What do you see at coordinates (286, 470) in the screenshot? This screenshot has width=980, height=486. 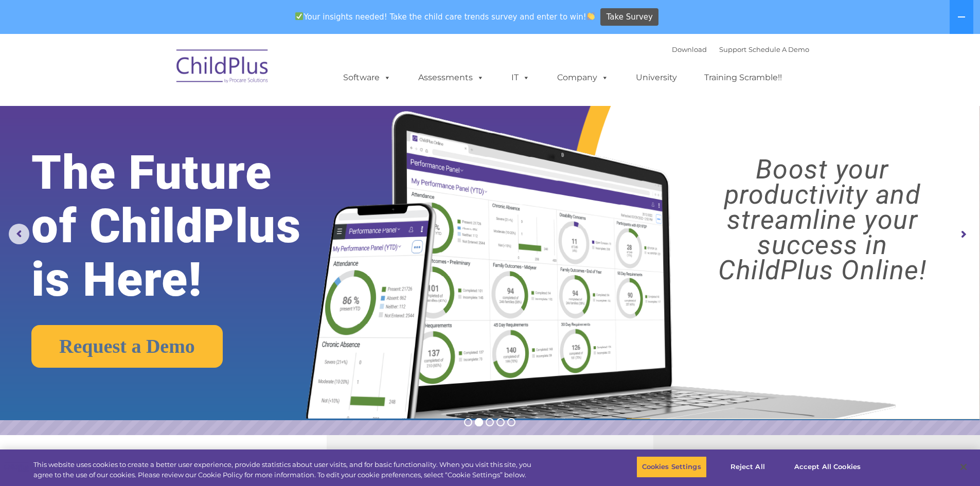 I see `div: This website uses cookies to create a better user experience, provide statistics about user visit...` at bounding box center [286, 470].